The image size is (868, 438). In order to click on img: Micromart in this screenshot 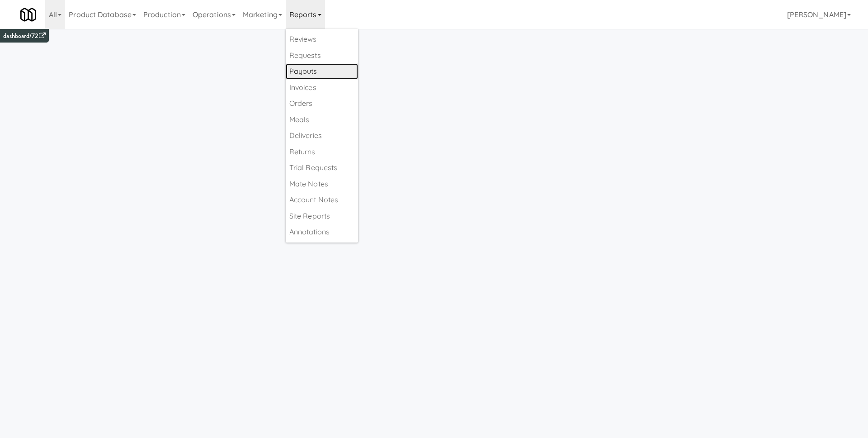, I will do `click(28, 14)`.